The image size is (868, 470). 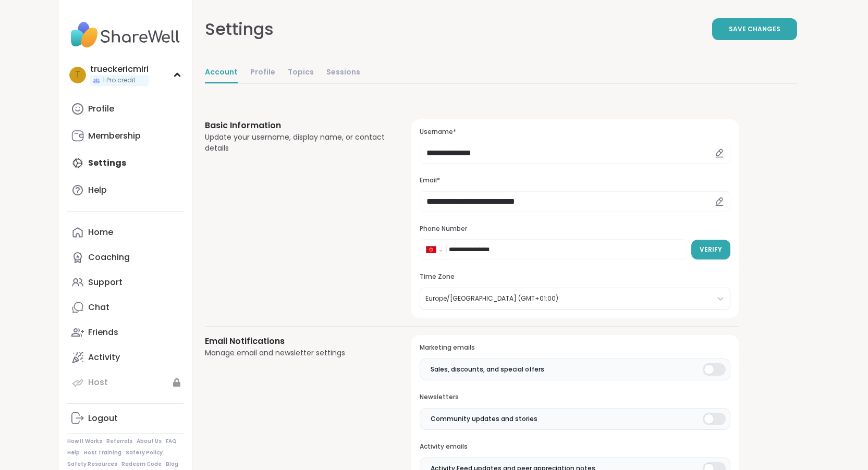 I want to click on span: t, so click(x=78, y=75).